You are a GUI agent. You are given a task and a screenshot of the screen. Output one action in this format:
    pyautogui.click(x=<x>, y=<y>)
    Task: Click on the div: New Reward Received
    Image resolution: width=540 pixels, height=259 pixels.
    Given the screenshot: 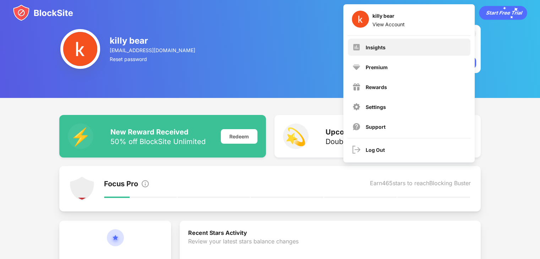 What is the action you would take?
    pyautogui.click(x=158, y=132)
    